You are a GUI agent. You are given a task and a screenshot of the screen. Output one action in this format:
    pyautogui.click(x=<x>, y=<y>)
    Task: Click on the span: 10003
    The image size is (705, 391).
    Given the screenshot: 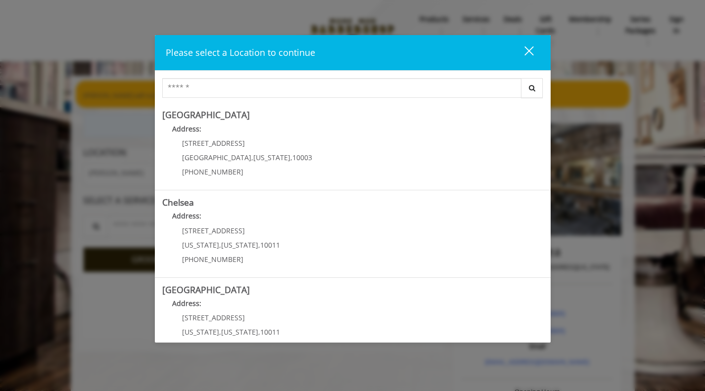 What is the action you would take?
    pyautogui.click(x=302, y=157)
    